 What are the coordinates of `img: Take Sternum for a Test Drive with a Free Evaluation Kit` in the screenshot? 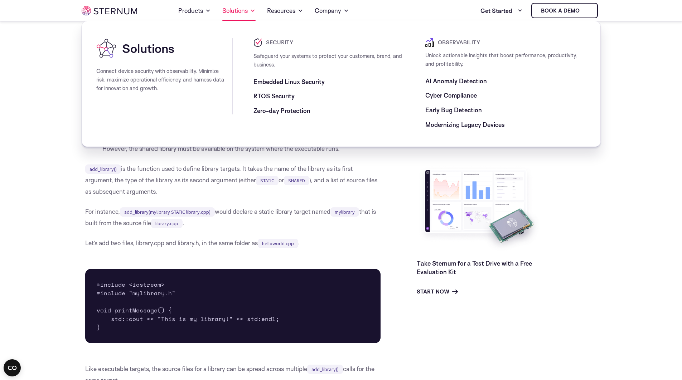 It's located at (479, 209).